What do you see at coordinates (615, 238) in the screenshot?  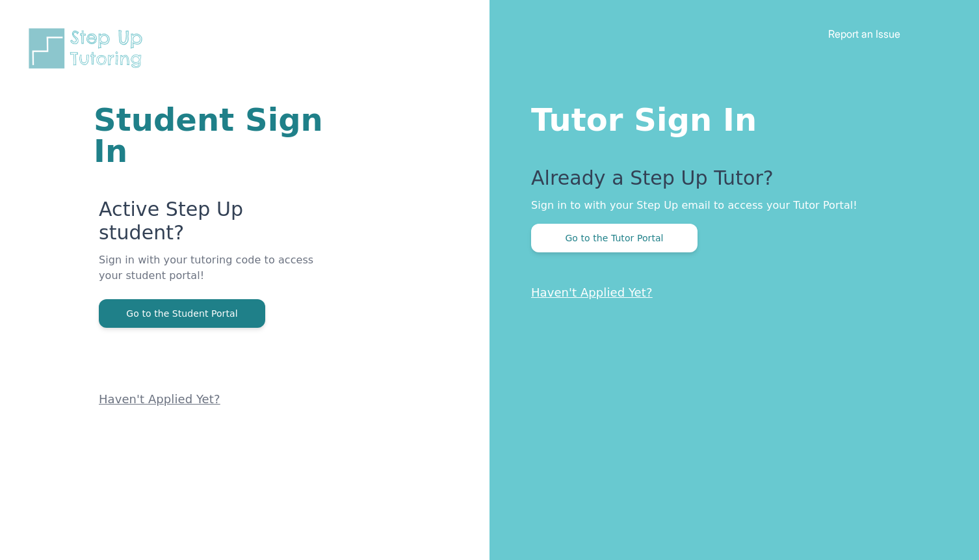 I see `a: Go to the Tutor Portal` at bounding box center [615, 238].